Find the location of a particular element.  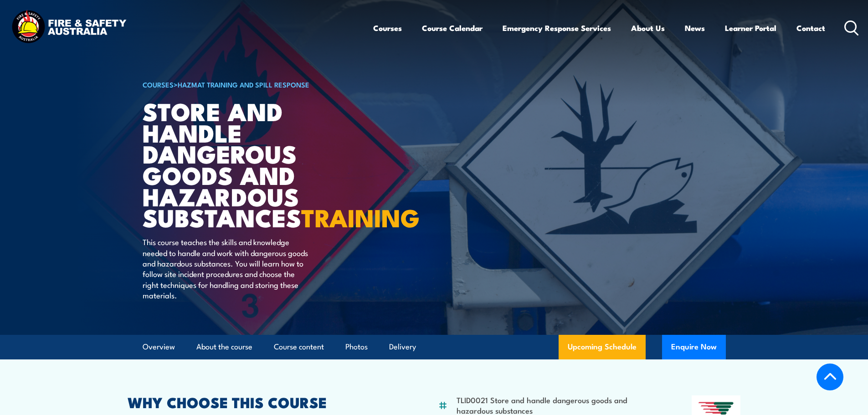

h2: WHY CHOOSE THIS COURSE is located at coordinates (261, 402).